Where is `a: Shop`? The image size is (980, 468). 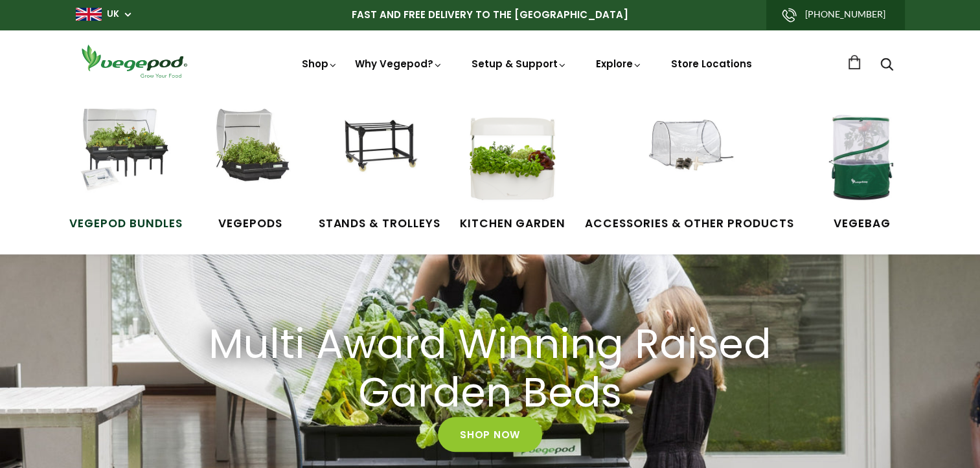 a: Shop is located at coordinates (320, 82).